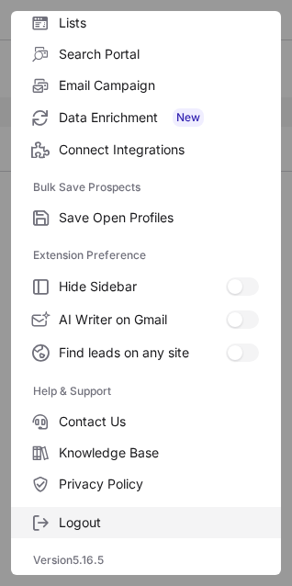  Describe the element at coordinates (146, 187) in the screenshot. I see `label: Bulk Save Prospects` at that location.